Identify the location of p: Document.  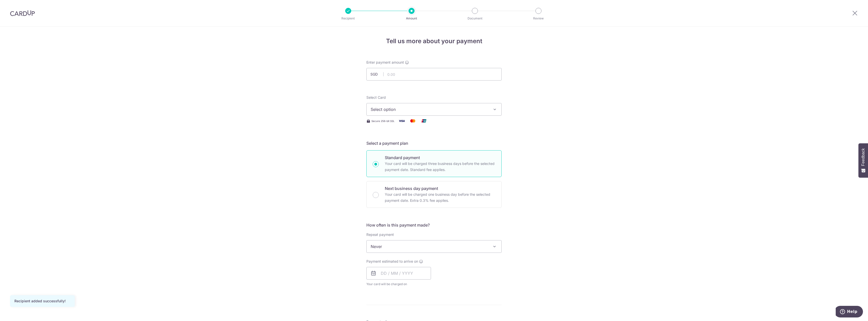
(475, 18).